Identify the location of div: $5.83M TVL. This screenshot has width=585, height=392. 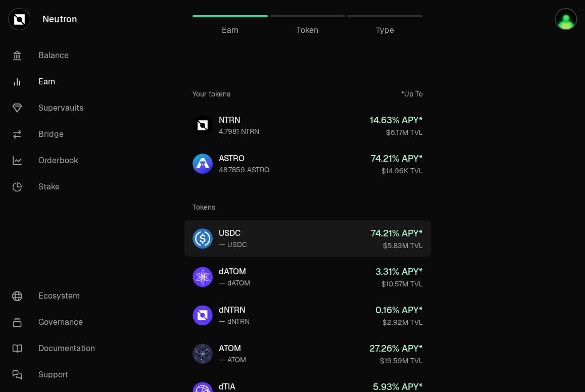
(396, 245).